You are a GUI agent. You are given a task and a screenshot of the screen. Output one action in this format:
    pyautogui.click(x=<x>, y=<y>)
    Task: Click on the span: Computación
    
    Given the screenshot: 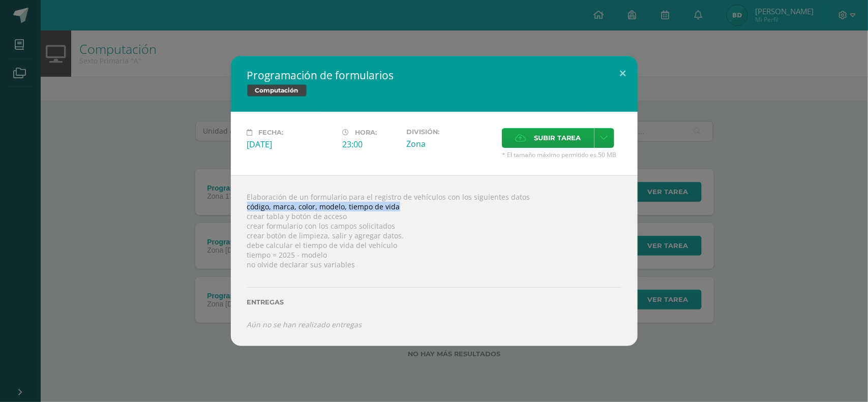 What is the action you would take?
    pyautogui.click(x=277, y=91)
    